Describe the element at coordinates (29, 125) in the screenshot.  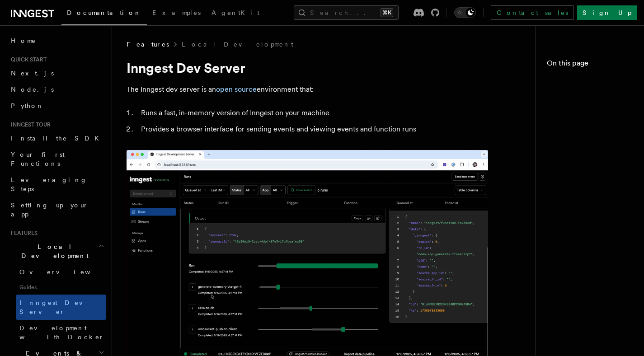
I see `span: Inngest tour` at that location.